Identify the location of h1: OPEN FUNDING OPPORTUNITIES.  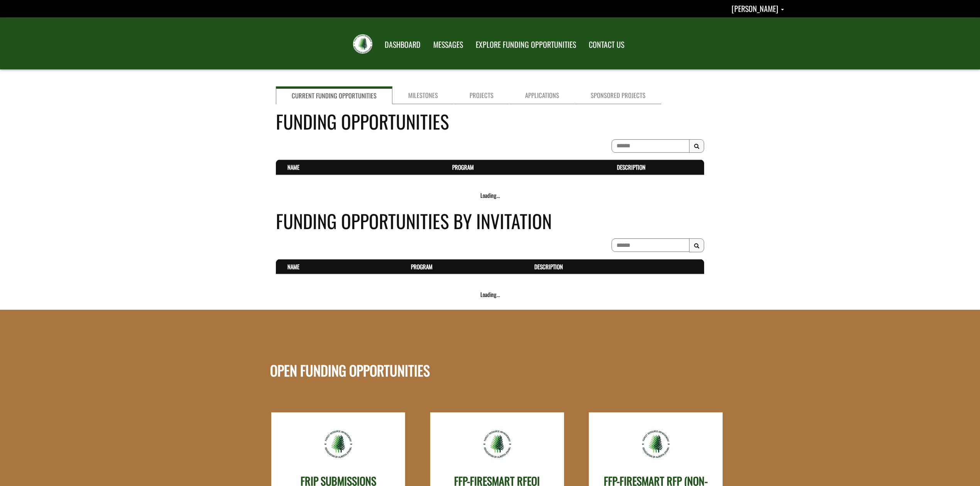
(350, 348).